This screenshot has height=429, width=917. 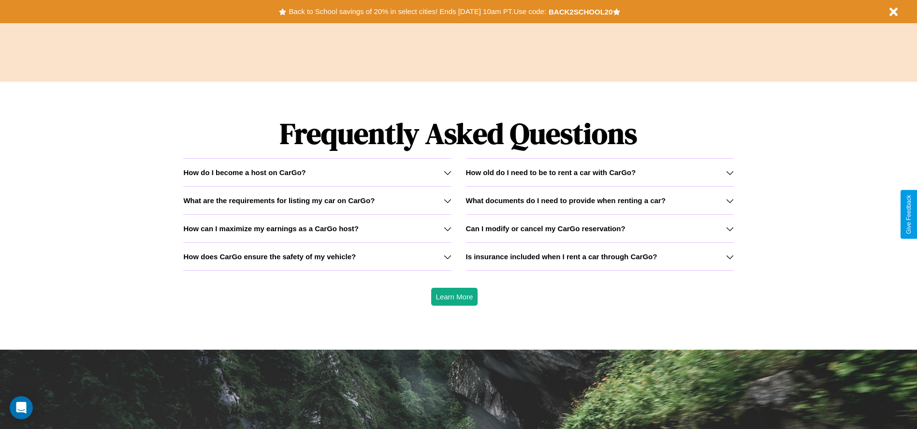 What do you see at coordinates (21, 407) in the screenshot?
I see `div: Open Intercom Messenger` at bounding box center [21, 407].